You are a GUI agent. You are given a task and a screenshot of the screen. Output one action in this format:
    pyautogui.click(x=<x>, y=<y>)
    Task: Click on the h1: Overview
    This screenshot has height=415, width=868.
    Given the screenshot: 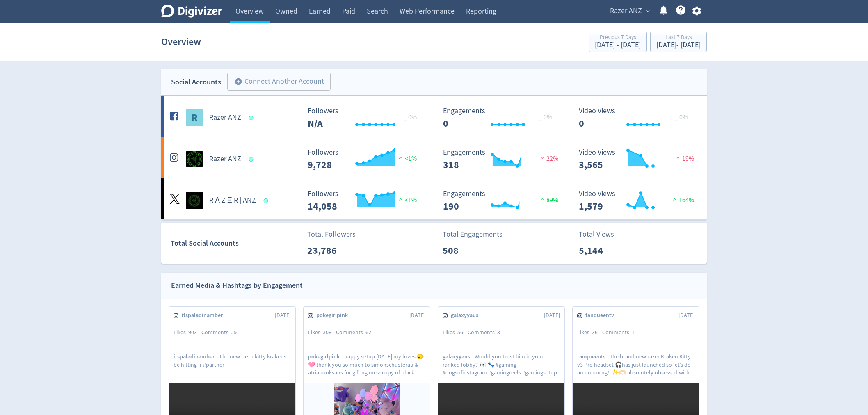 What is the action you would take?
    pyautogui.click(x=181, y=42)
    